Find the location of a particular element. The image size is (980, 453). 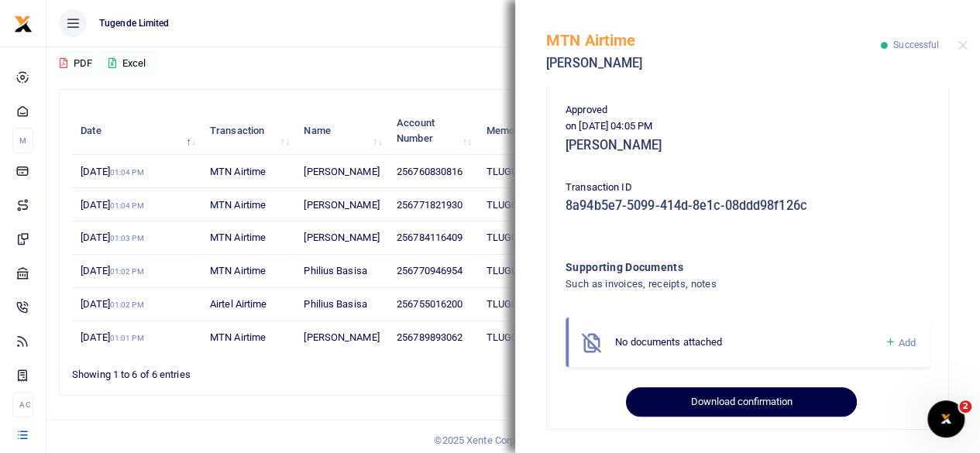

th: Memo: activate to sort column ascending is located at coordinates (549, 131).